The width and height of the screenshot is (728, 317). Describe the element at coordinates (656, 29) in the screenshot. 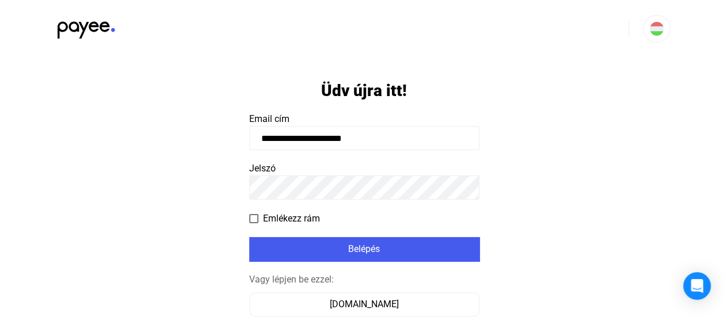

I see `button: HU` at that location.